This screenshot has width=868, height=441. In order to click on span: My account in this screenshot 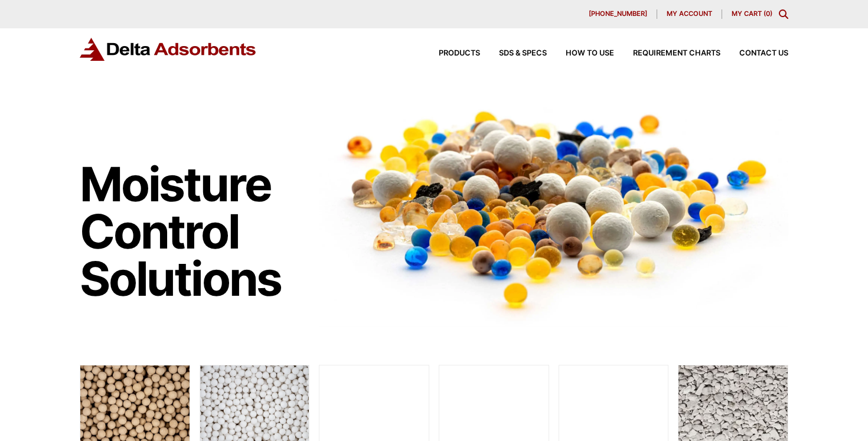, I will do `click(689, 14)`.